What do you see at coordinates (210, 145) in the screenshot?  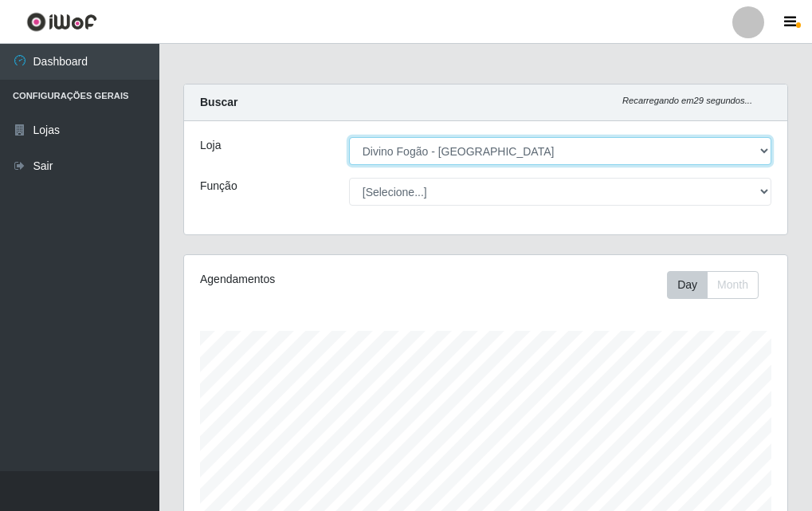 I see `label: Loja` at bounding box center [210, 145].